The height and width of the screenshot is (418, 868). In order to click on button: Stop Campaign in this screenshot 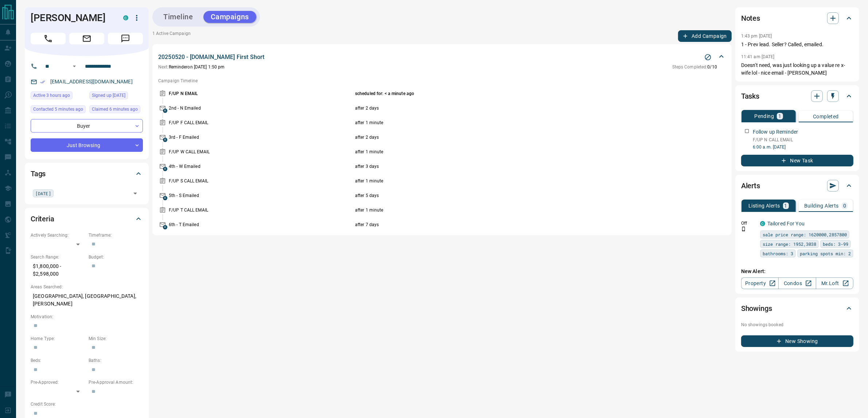, I will do `click(708, 57)`.